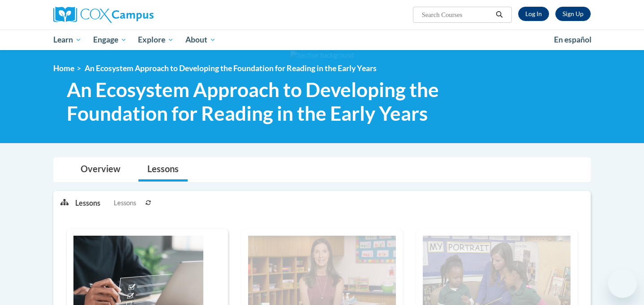 Image resolution: width=644 pixels, height=305 pixels. What do you see at coordinates (572, 40) in the screenshot?
I see `span: En español` at bounding box center [572, 40].